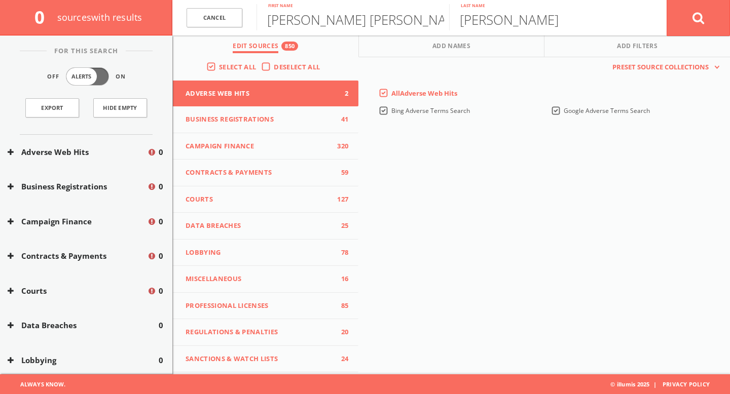 The height and width of the screenshot is (394, 730). I want to click on span: Campaign Finance, so click(259, 146).